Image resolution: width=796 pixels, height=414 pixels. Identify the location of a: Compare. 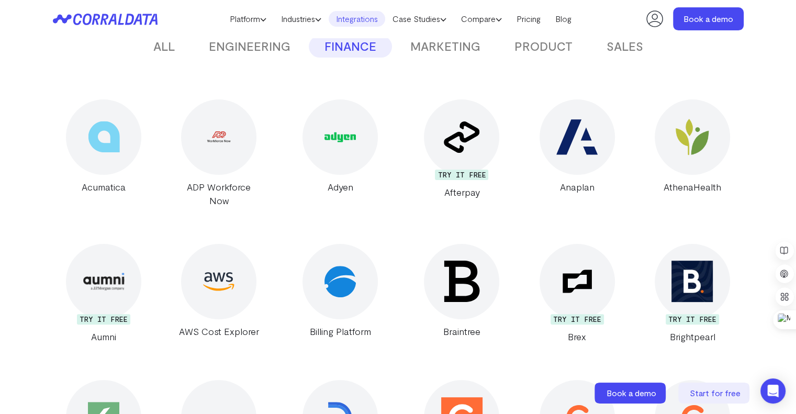
(482, 19).